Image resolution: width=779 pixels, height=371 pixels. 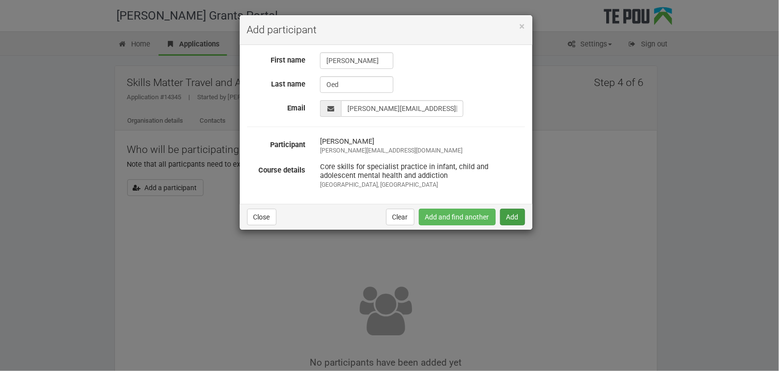 I want to click on button: Add, so click(x=512, y=217).